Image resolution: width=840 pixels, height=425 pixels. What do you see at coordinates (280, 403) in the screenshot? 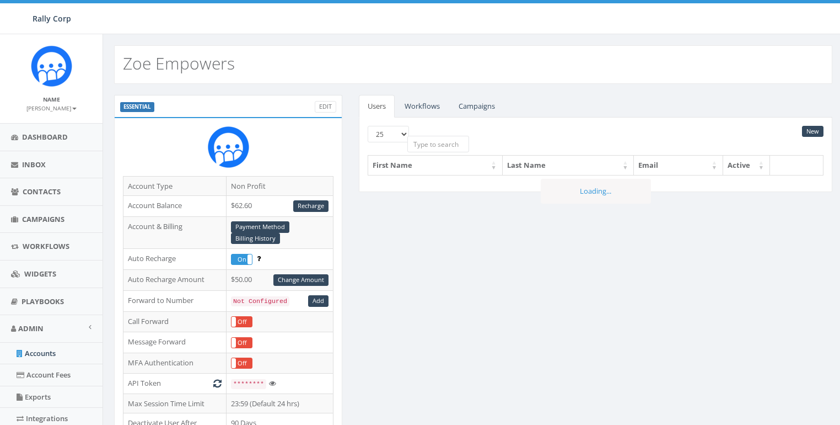
I see `td: 23:59 (Default 24 hrs)` at bounding box center [280, 403].